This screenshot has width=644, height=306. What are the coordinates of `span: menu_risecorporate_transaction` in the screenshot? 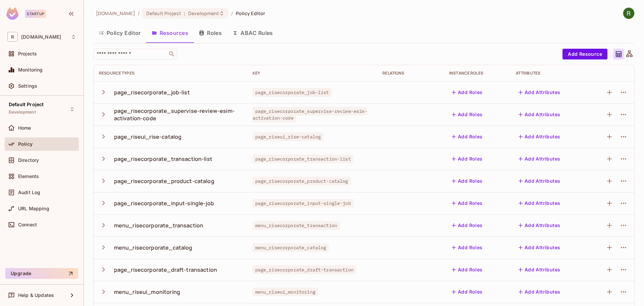 It's located at (296, 225).